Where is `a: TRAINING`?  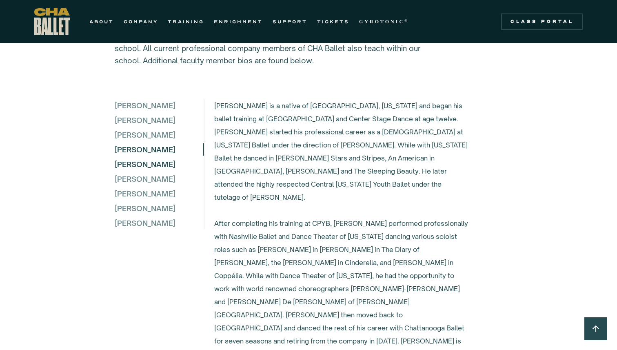
a: TRAINING is located at coordinates (186, 22).